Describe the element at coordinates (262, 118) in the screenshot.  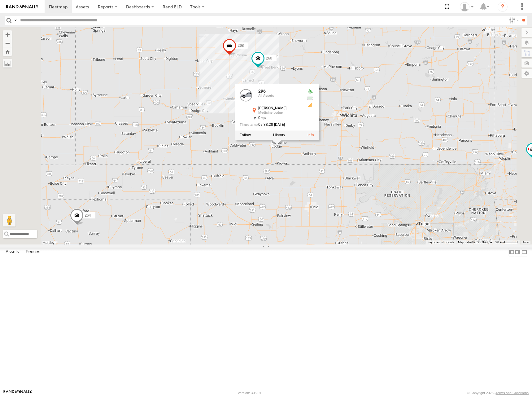
I see `span: 0` at that location.